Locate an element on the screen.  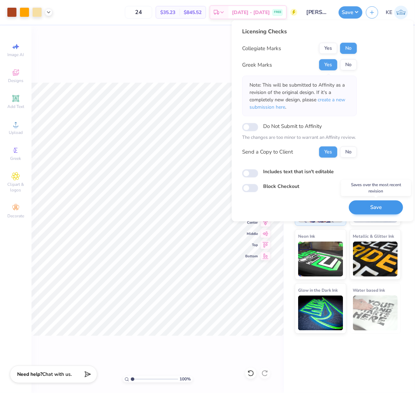
span: Clipart & logos is located at coordinates (16, 187).